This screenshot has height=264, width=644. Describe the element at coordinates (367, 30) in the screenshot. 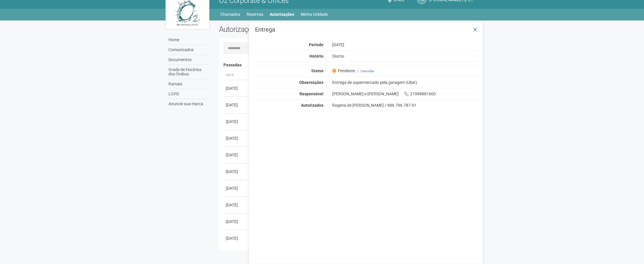

I see `h3: Entrega` at that location.